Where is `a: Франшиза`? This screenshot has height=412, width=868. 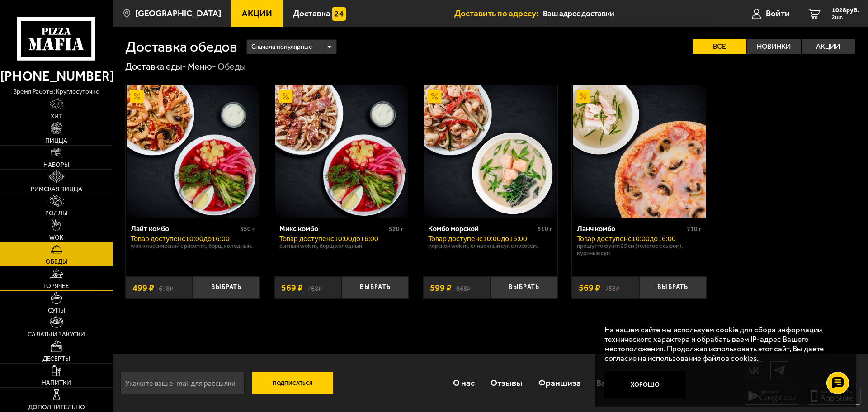
a: Франшиза is located at coordinates (559, 383).